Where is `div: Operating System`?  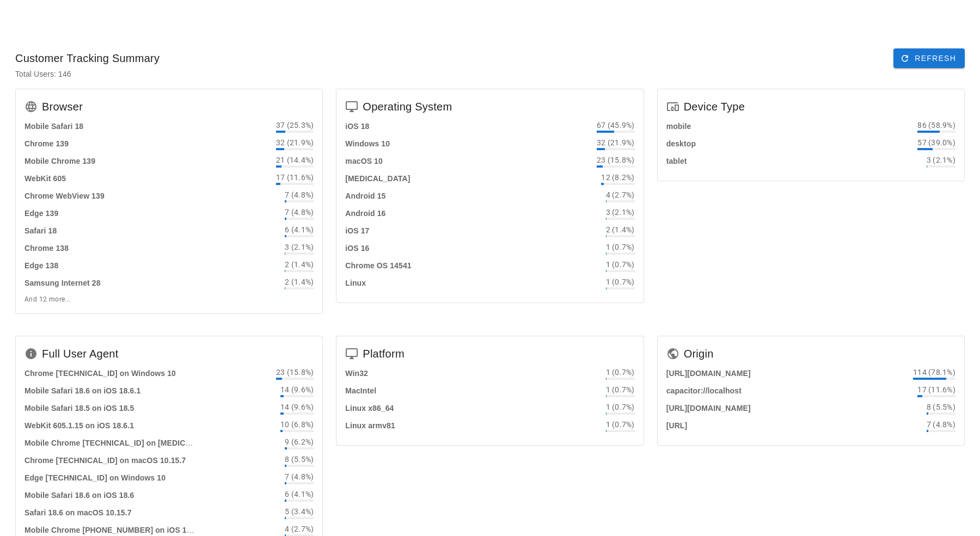
div: Operating System is located at coordinates (490, 104).